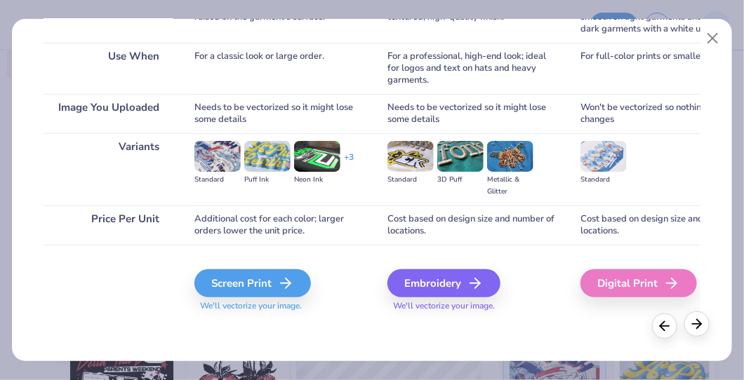  What do you see at coordinates (460, 156) in the screenshot?
I see `img: 3D Puff` at bounding box center [460, 156].